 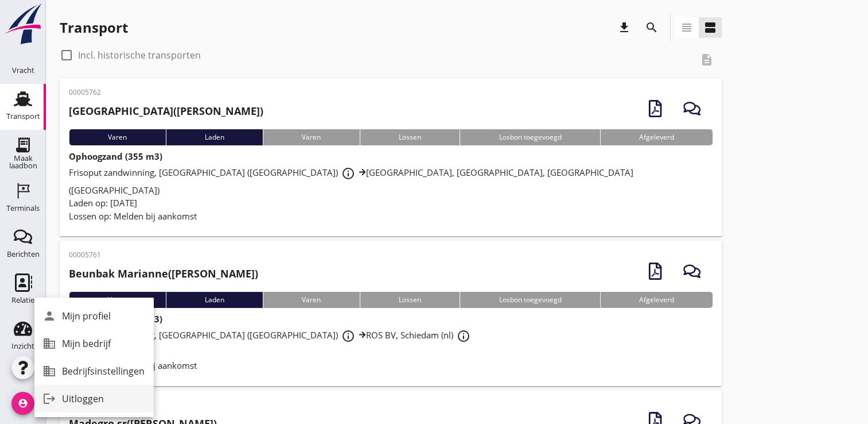 I want to click on a: Bedrijfsinstellingen, so click(x=94, y=371).